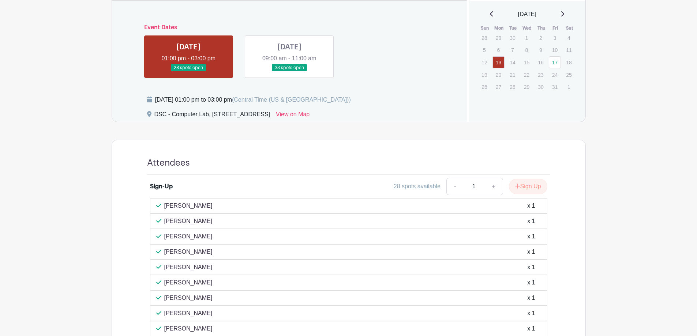  I want to click on p: 19, so click(484, 75).